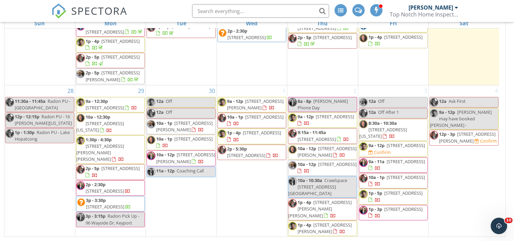 The image size is (514, 241). What do you see at coordinates (25, 132) in the screenshot?
I see `span: 1p - 1:30p` at bounding box center [25, 132].